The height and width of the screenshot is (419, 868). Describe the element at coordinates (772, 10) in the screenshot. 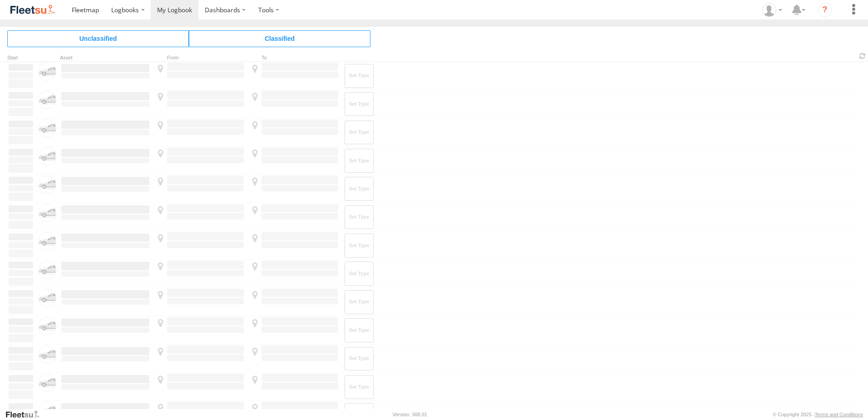

I see `div: Anthony Winton` at that location.